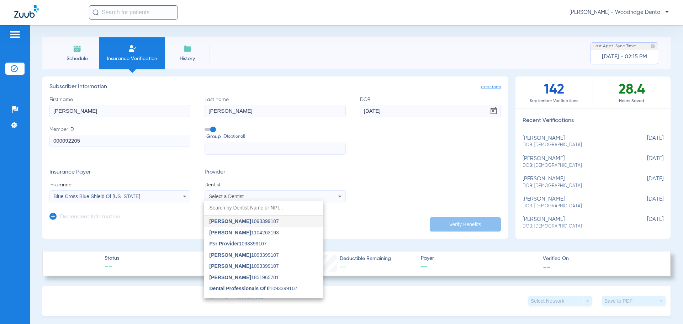  Describe the element at coordinates (244, 233) in the screenshot. I see `span: 1104263193` at that location.